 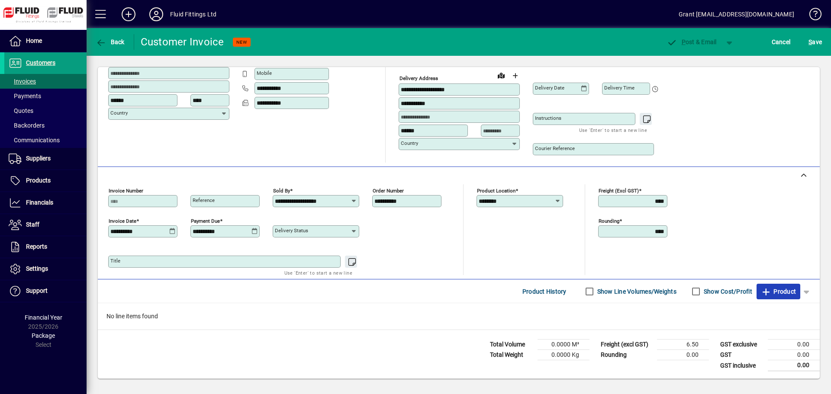 I want to click on mat-label: Product location, so click(x=496, y=191).